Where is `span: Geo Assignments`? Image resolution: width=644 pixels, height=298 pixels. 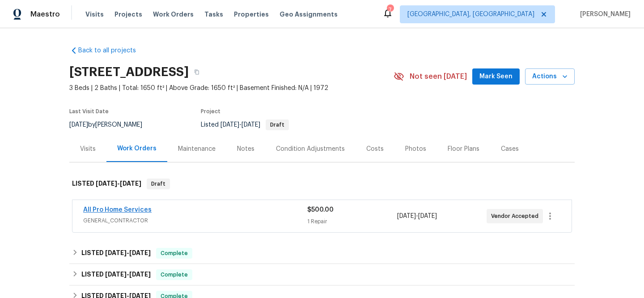 span: Geo Assignments is located at coordinates (308, 14).